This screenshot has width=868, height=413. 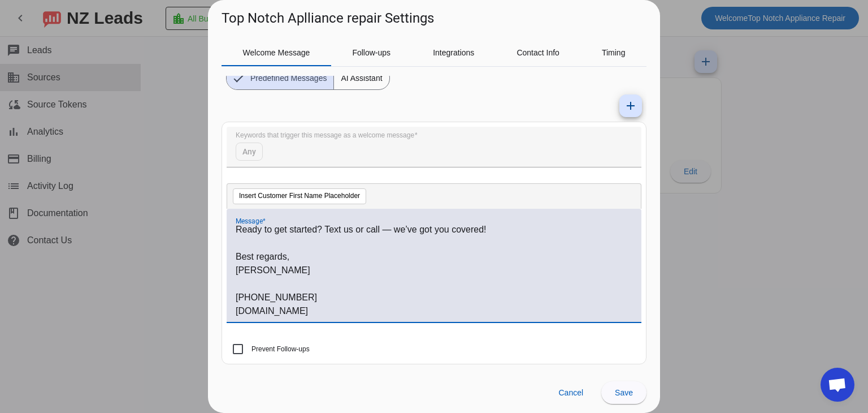 I want to click on button: Save, so click(x=624, y=393).